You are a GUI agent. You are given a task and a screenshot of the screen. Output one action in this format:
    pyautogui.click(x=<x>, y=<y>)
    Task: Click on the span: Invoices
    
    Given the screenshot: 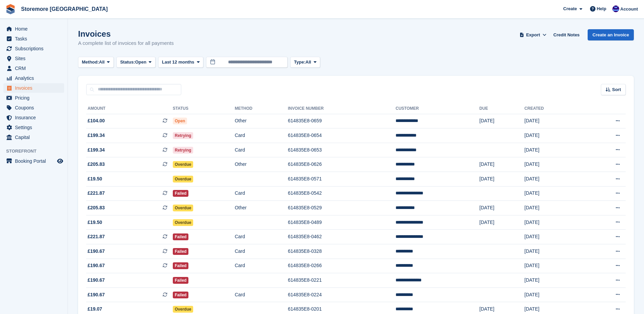 What is the action you would take?
    pyautogui.click(x=35, y=88)
    